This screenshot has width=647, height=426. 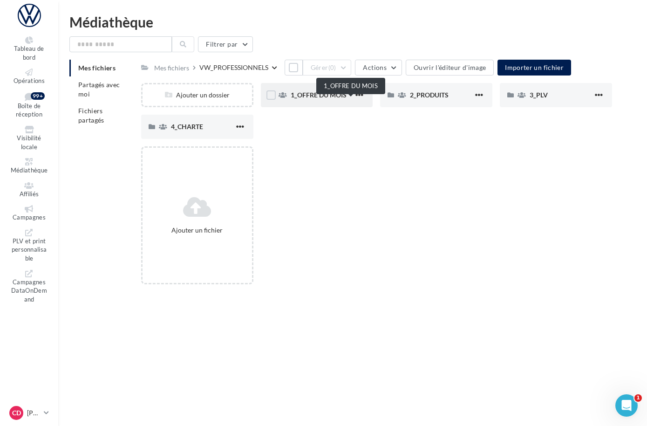 What do you see at coordinates (29, 194) in the screenshot?
I see `span: Affiliés` at bounding box center [29, 194].